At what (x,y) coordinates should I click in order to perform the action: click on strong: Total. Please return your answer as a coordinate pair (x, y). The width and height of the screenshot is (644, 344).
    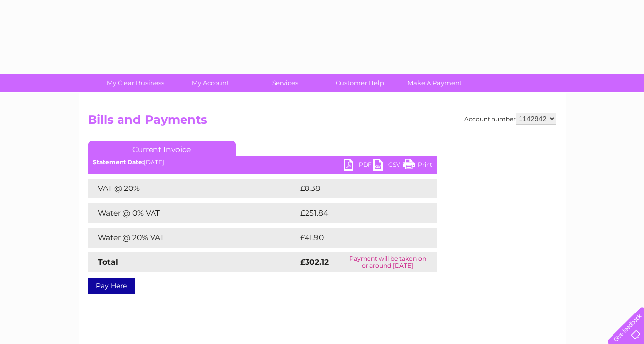
    Looking at the image, I should click on (108, 262).